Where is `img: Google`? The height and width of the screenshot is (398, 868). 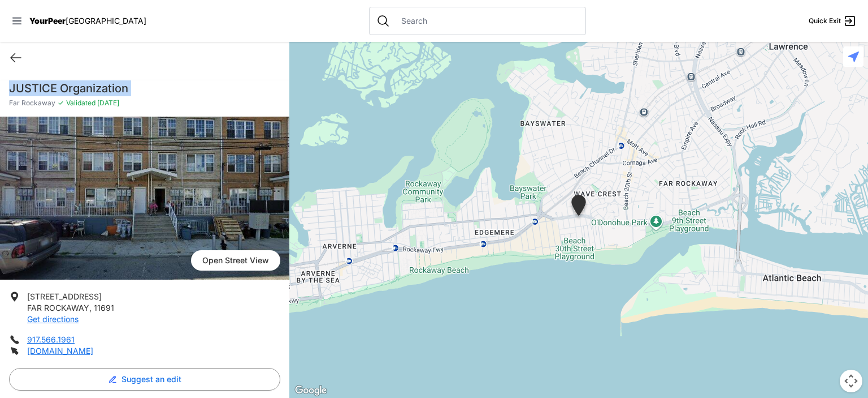
img: Google is located at coordinates (311, 391).